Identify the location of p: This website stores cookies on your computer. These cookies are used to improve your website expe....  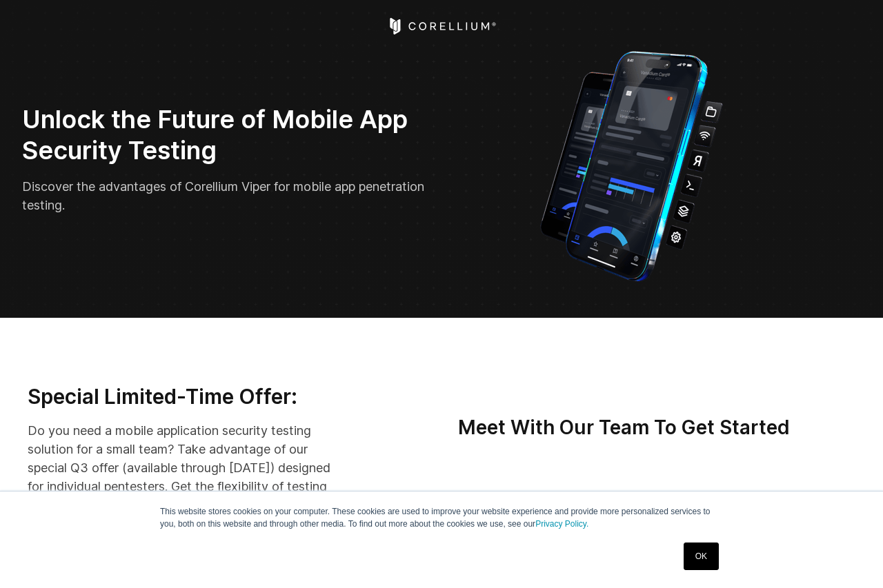
(441, 518).